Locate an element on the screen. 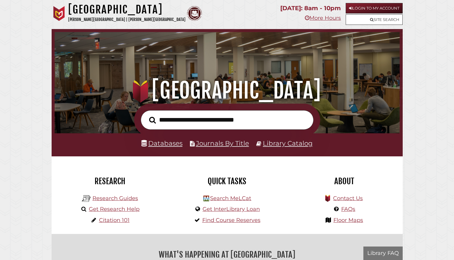 This screenshot has width=454, height=260. a: Search MeLCat is located at coordinates (230, 199).